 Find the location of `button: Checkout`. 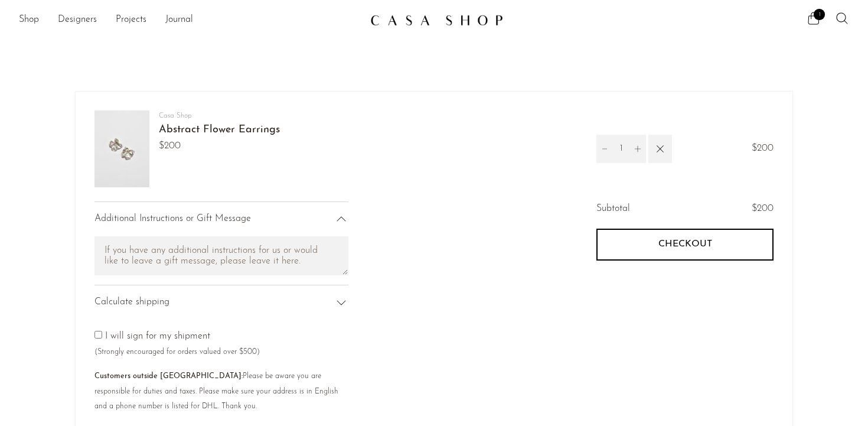

button: Checkout is located at coordinates (685, 244).